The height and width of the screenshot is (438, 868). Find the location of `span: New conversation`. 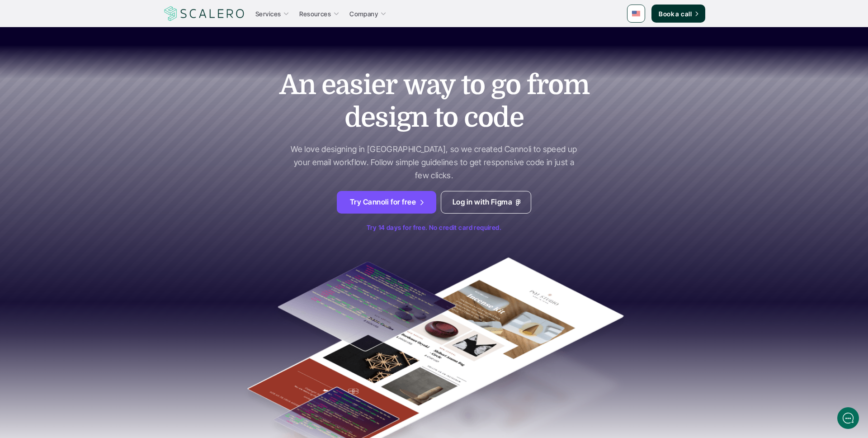

span: New conversation is located at coordinates (83, 129).